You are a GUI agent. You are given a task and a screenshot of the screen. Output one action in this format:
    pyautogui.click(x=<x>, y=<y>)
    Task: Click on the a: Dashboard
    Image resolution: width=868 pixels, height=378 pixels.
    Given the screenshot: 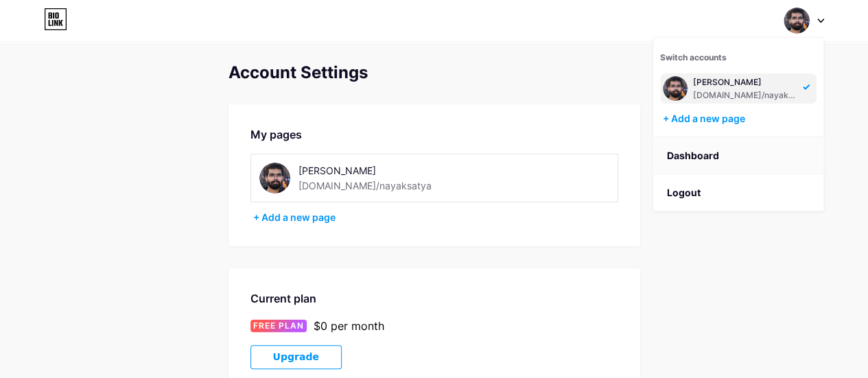 What is the action you would take?
    pyautogui.click(x=738, y=156)
    